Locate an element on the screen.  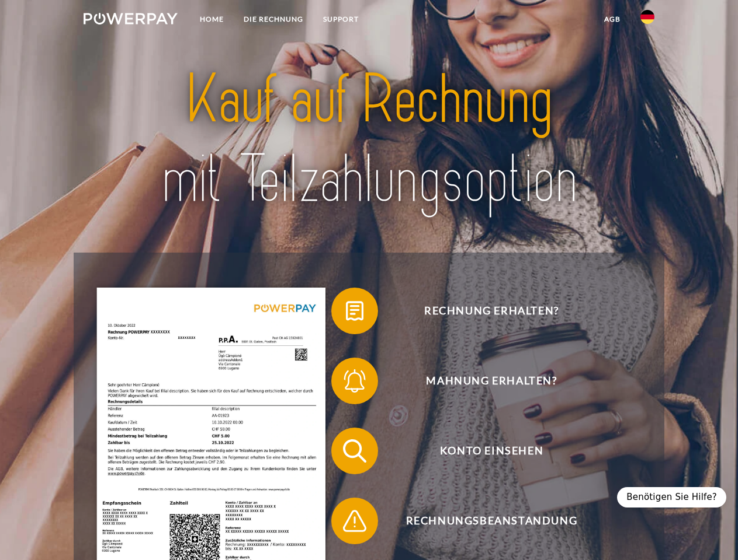
img: qb_search.svg is located at coordinates (355, 451).